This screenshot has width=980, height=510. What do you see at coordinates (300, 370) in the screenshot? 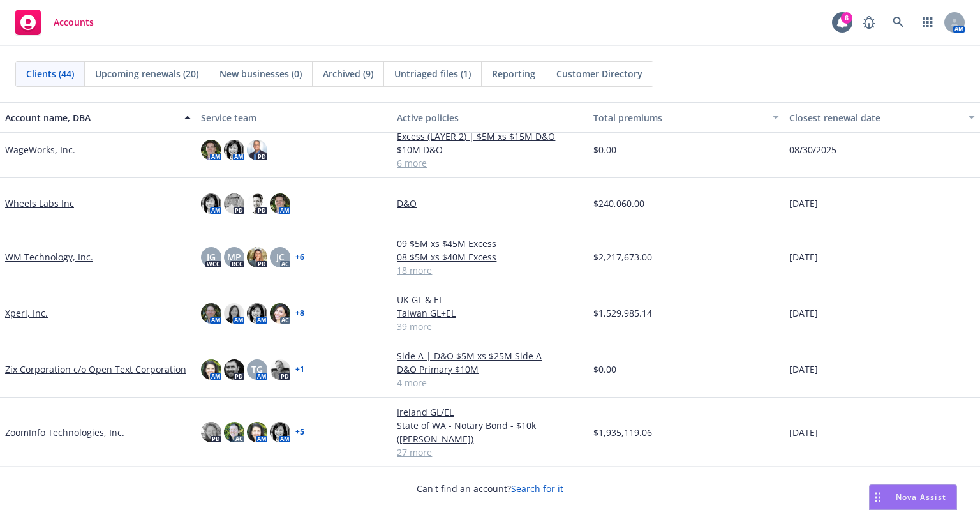
I see `a: + 1` at bounding box center [300, 370].